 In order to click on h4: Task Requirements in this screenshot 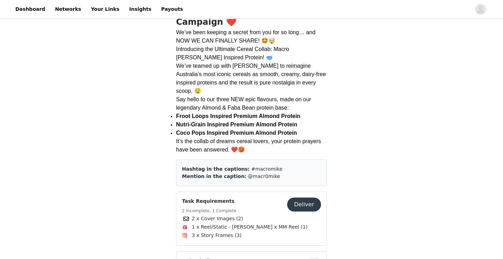, I will do `click(209, 201)`.